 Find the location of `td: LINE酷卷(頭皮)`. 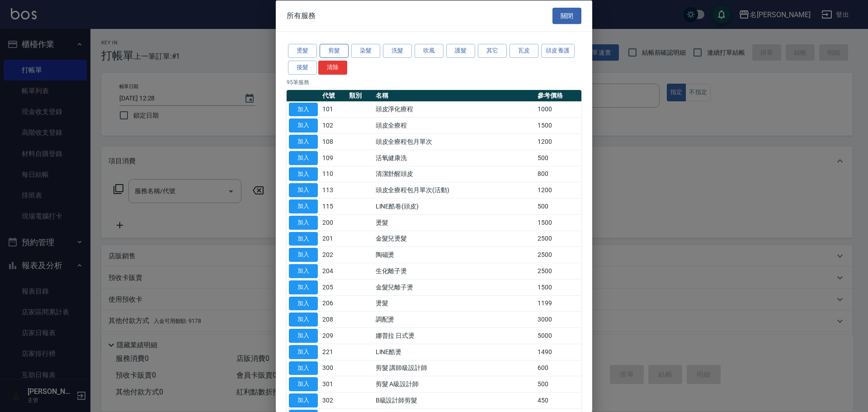

td: LINE酷卷(頭皮) is located at coordinates (455, 206).